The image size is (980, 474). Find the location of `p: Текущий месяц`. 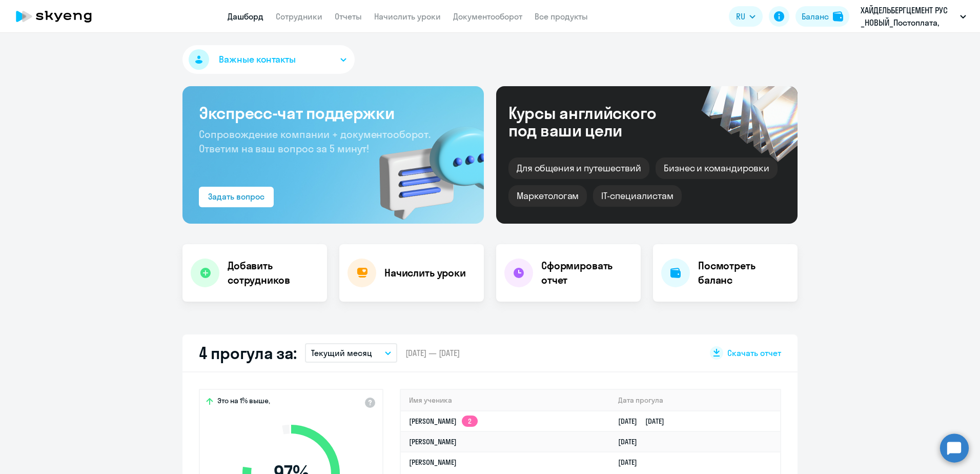

p: Текущий месяц is located at coordinates (341, 353).